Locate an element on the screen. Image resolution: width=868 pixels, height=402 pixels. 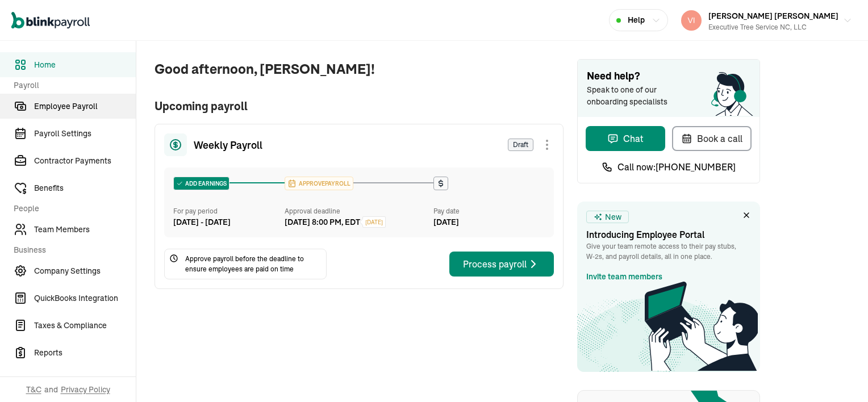
p: Give your team remote access to their pay stubs, W‑2s, and payroll details, all in one place. is located at coordinates (669, 251).